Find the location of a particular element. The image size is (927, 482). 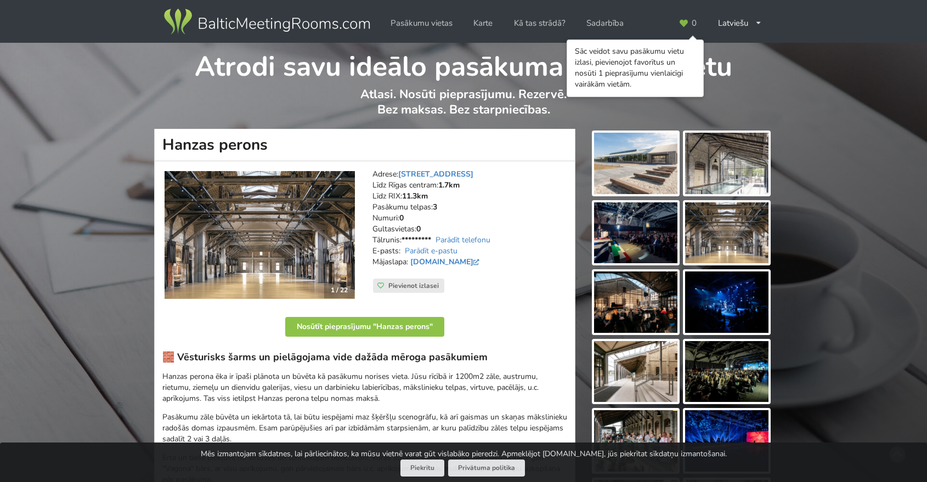

button: Nosūtīt pieprasījumu "Hanzas perons" is located at coordinates (365, 327).